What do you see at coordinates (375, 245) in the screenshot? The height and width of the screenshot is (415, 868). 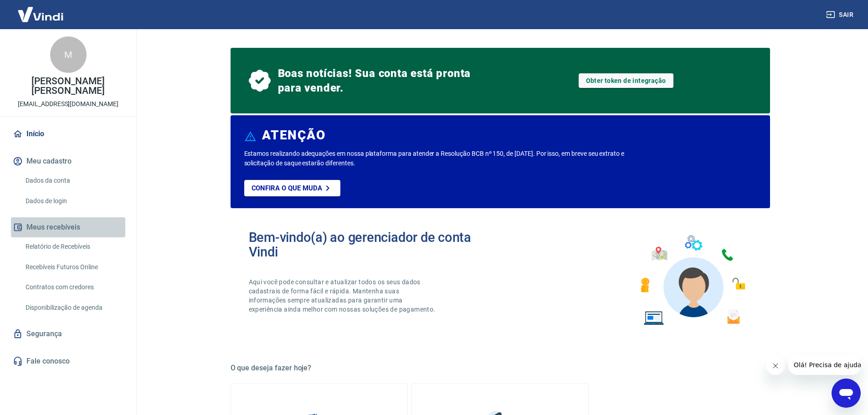 I see `h2: Bem-vindo(a) ao gerenciador de conta Vindi` at bounding box center [375, 245].